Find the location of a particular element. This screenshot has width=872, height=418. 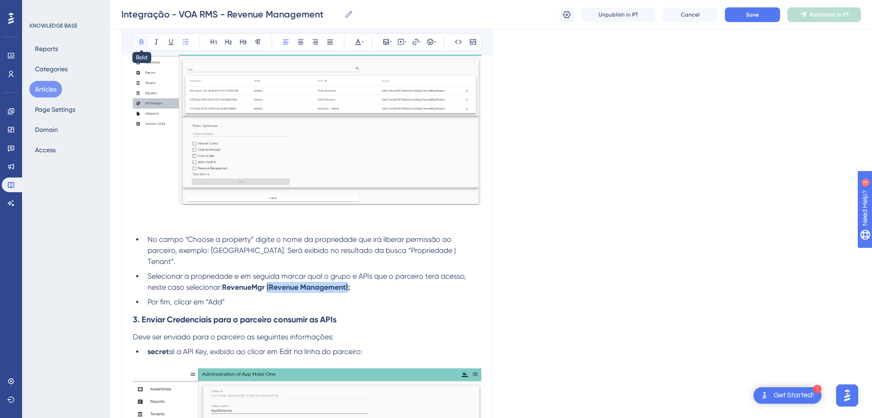

strong: RevenueMgr (Revenue Management); is located at coordinates (286, 287).